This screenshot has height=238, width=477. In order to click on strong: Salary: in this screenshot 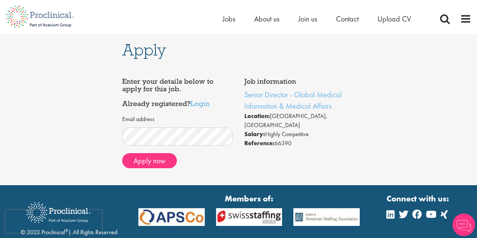, I will do `click(255, 134)`.